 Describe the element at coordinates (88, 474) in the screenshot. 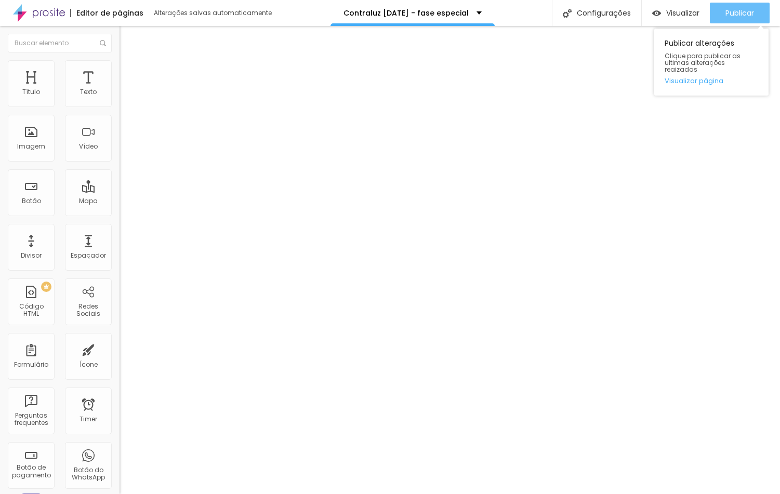

I see `div: Botão do WhatsApp` at that location.